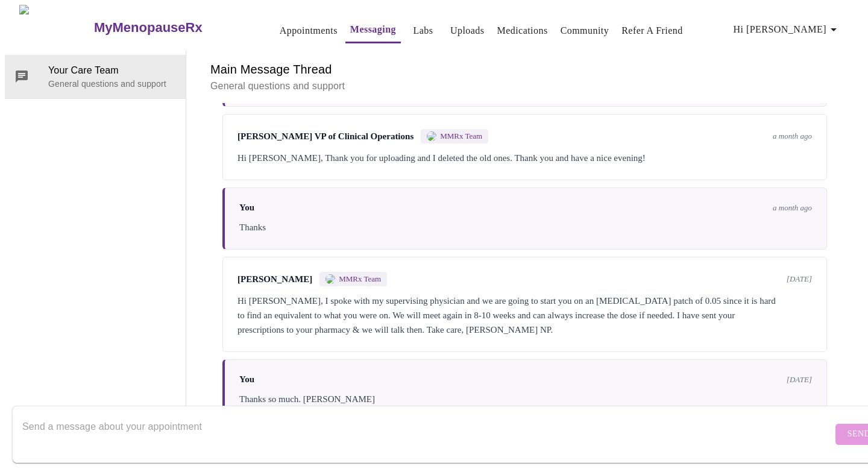  Describe the element at coordinates (653, 31) in the screenshot. I see `button: Refer a Friend` at that location.